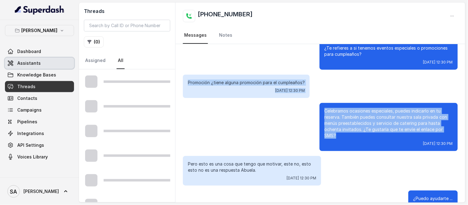  Describe the element at coordinates (95, 61) in the screenshot. I see `a: Assigned` at that location.